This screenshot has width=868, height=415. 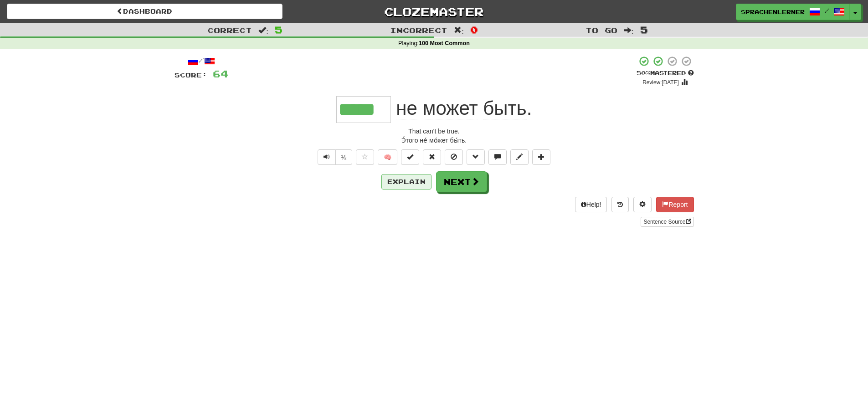 I want to click on button: Favorite sentence (alt+f), so click(x=365, y=157).